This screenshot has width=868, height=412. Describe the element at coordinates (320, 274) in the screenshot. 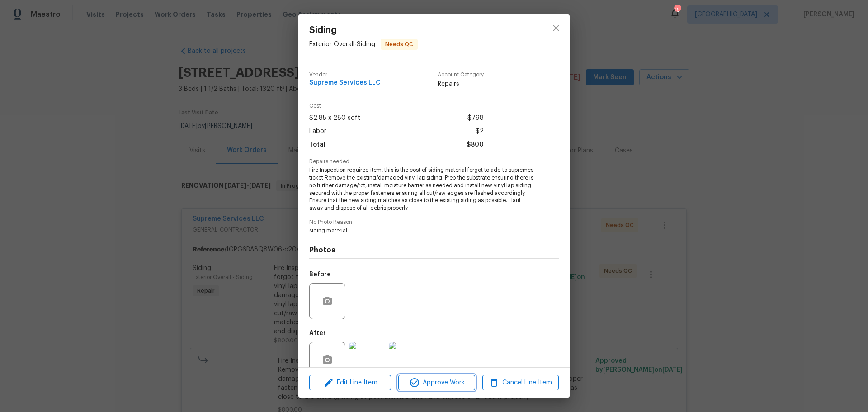

I see `h5: Before` at that location.